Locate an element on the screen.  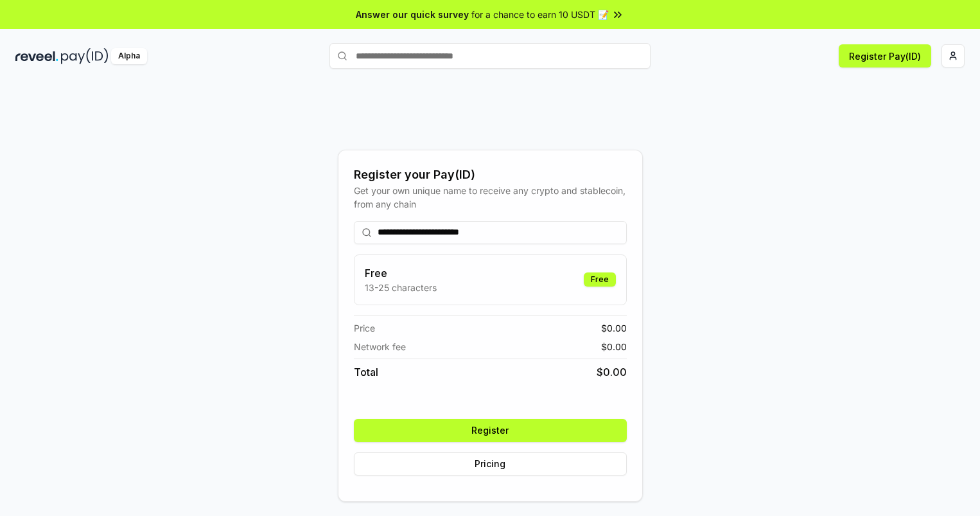
img: reveel_dark is located at coordinates (36, 56).